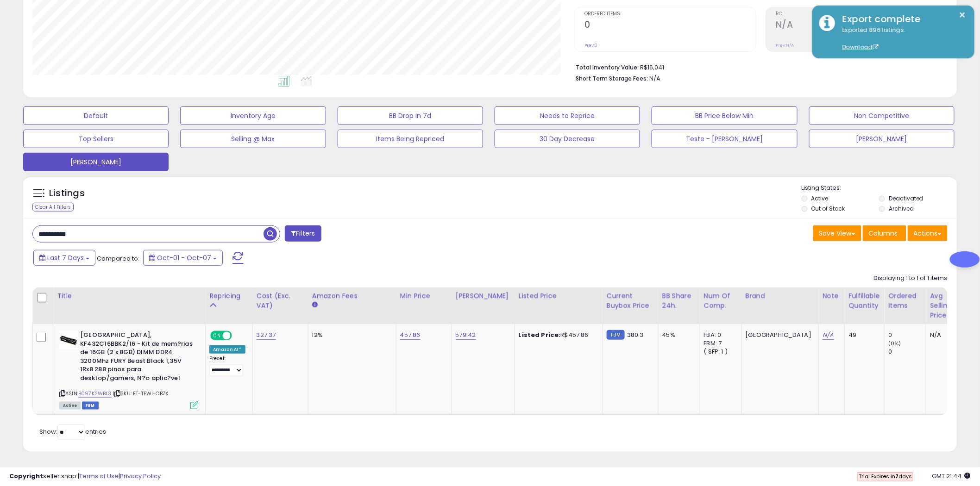 Image resolution: width=980 pixels, height=486 pixels. I want to click on div: Title, so click(129, 296).